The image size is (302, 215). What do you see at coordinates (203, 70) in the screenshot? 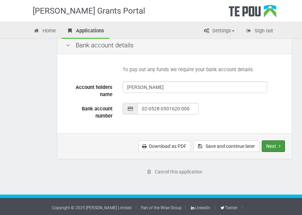
I see `p: To pay out any funds we require your bank account details.` at bounding box center [203, 70].